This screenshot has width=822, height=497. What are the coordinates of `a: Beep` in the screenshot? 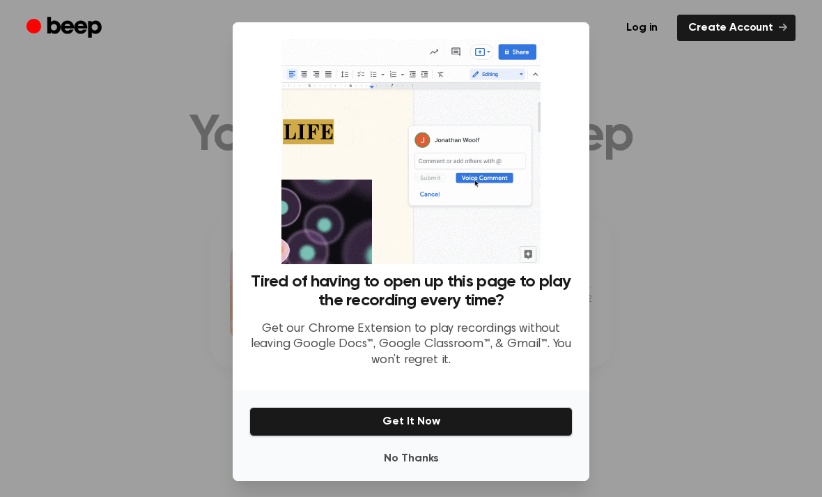 It's located at (66, 28).